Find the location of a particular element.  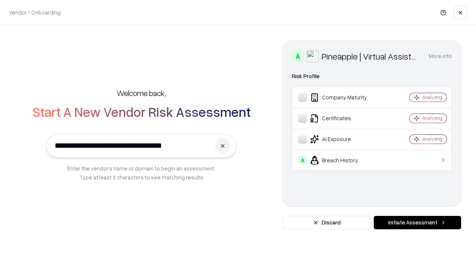

button: More info is located at coordinates (440, 56).